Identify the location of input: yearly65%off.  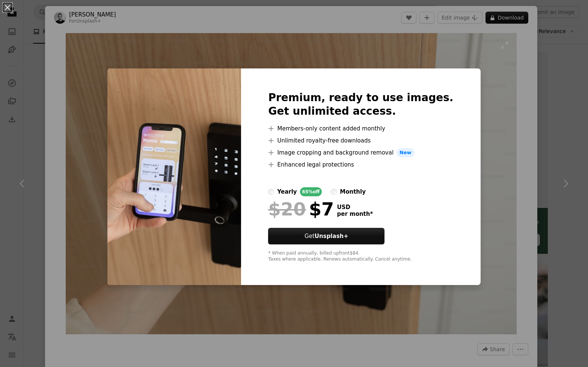
(271, 192).